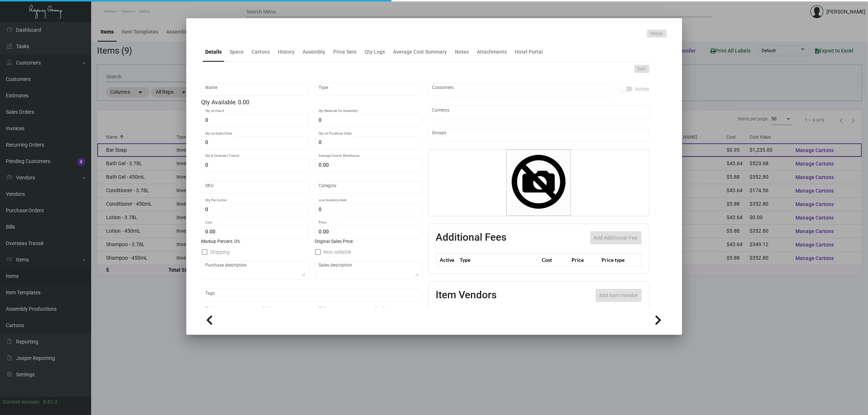 Image resolution: width=868 pixels, height=415 pixels. What do you see at coordinates (555, 260) in the screenshot?
I see `th: Cost` at bounding box center [555, 260].